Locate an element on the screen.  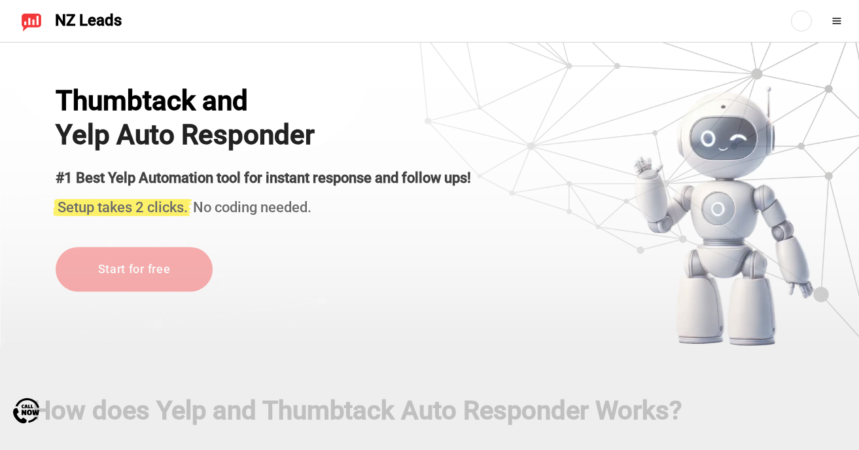
h3: No coding needed. is located at coordinates (263, 204).